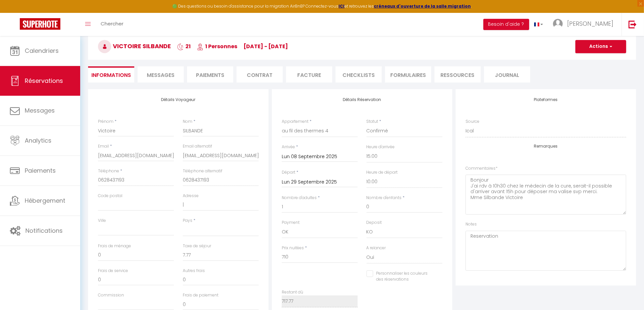 This screenshot has width=644, height=310. Describe the element at coordinates (342, 6) in the screenshot. I see `a: ICI` at that location.